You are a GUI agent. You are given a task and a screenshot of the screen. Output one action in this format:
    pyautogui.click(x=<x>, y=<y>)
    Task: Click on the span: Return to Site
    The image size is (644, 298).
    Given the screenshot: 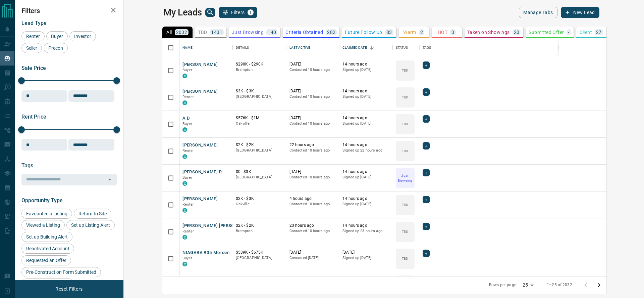 What is the action you would take?
    pyautogui.click(x=93, y=213)
    